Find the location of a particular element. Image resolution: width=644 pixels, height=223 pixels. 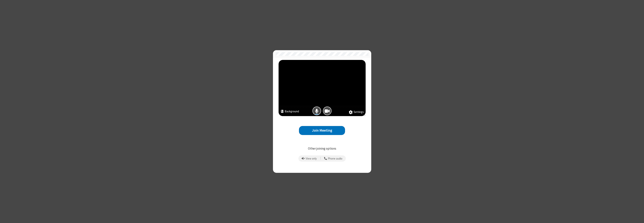

button: Prevent echo when there is already an active mic and speaker in the room. is located at coordinates (309, 159).